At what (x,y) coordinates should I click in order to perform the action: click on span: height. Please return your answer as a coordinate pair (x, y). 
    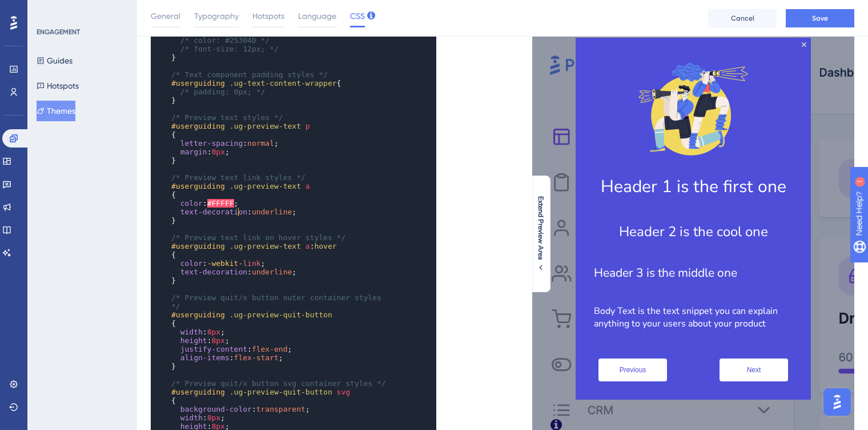
    Looking at the image, I should click on (193, 340).